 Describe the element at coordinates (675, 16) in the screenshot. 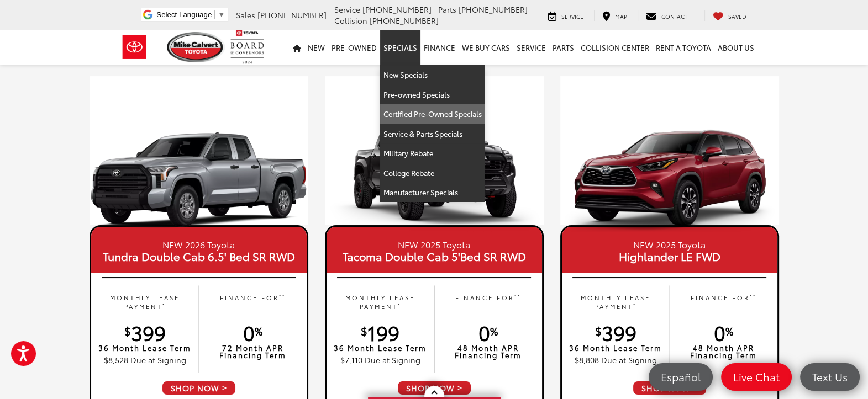

I see `span: Contact` at that location.